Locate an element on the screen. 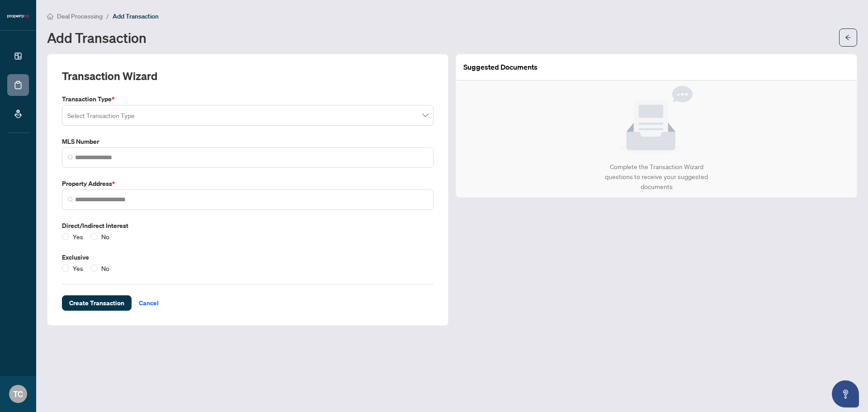 The image size is (868, 412). button: Open asap is located at coordinates (846, 394).